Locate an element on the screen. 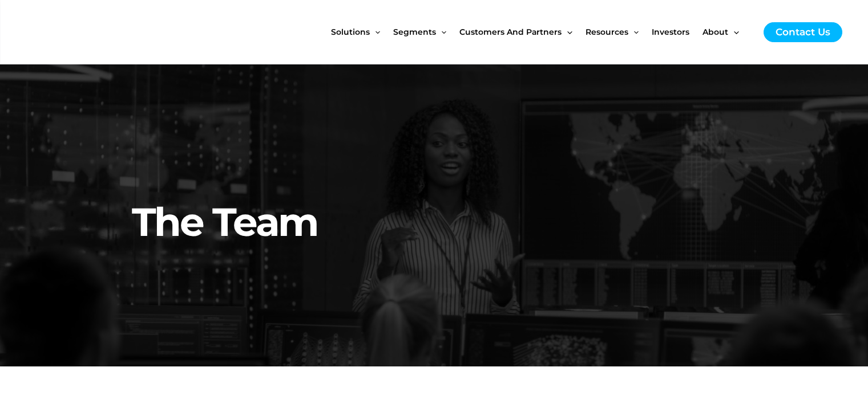  span: Customers and Partners is located at coordinates (510, 32).